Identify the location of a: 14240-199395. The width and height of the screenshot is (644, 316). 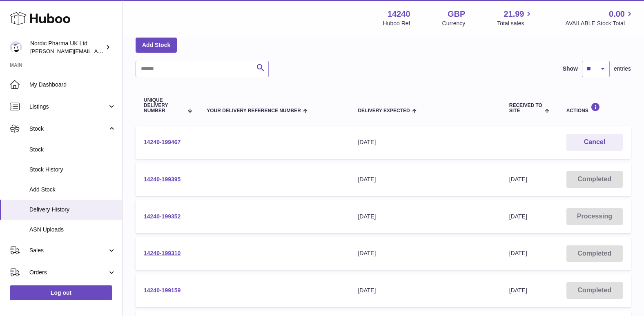
(162, 179).